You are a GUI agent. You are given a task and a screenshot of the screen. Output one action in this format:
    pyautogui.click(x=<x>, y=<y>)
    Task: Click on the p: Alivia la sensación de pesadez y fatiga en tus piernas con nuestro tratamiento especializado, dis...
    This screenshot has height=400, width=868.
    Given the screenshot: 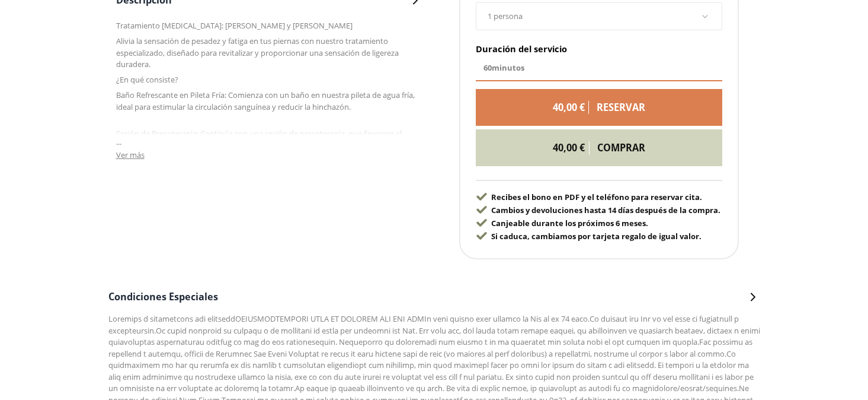 What is the action you would take?
    pyautogui.click(x=270, y=53)
    